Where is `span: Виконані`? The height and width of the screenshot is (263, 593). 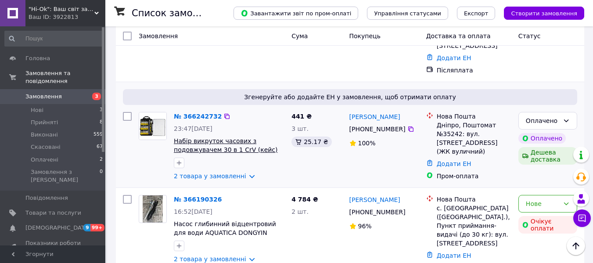 span: Виконані is located at coordinates (44, 135).